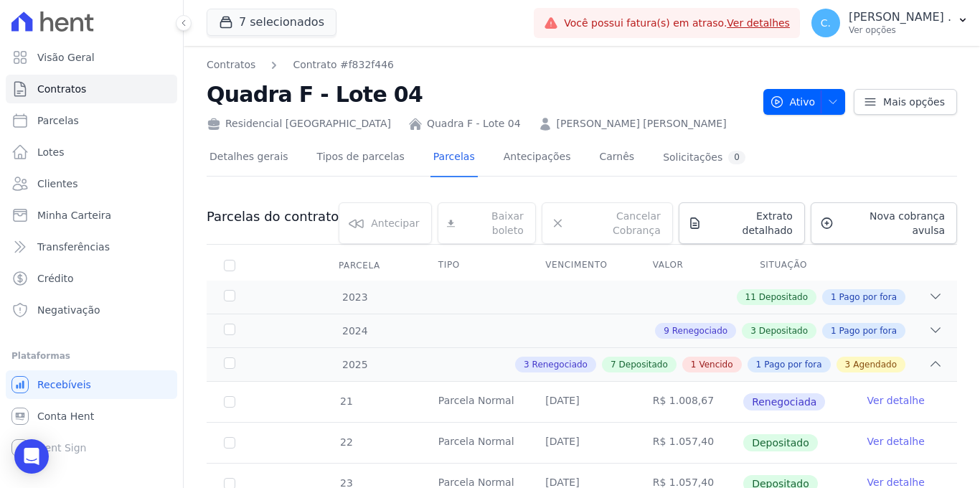 This screenshot has width=980, height=488. I want to click on span: C., so click(826, 23).